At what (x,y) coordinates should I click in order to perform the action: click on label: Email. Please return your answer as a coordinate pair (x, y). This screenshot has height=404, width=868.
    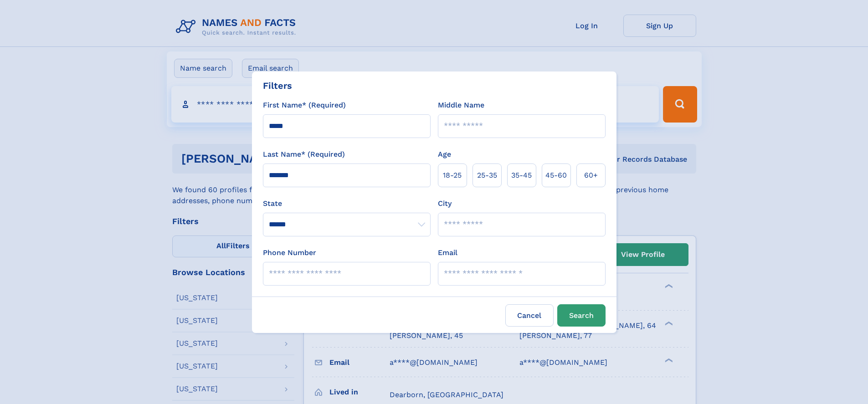
    Looking at the image, I should click on (448, 253).